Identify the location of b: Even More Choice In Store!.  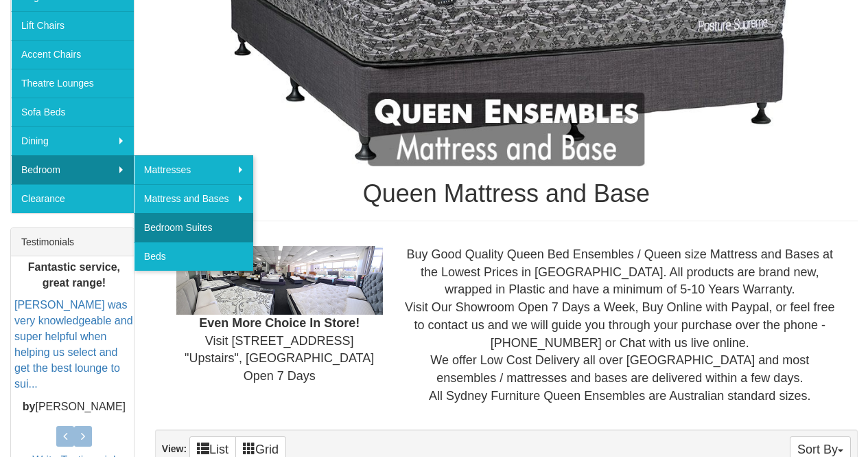
(279, 323).